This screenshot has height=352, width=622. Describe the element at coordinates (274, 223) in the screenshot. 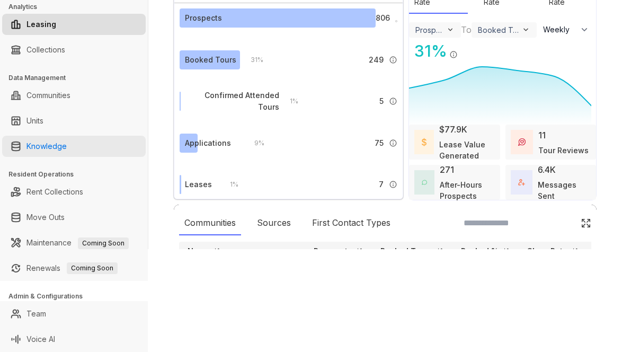

I see `div: Sources` at that location.